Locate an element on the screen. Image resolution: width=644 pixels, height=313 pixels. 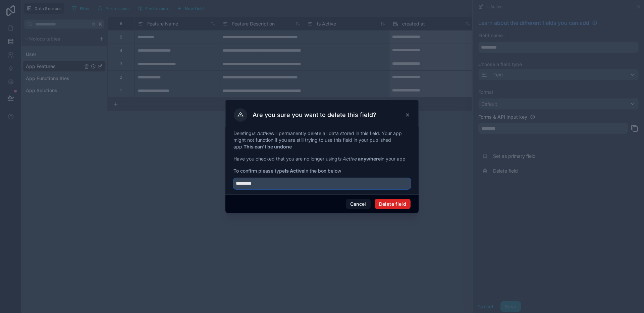
h3: Are you sure you want to delete this field? is located at coordinates (314, 115).